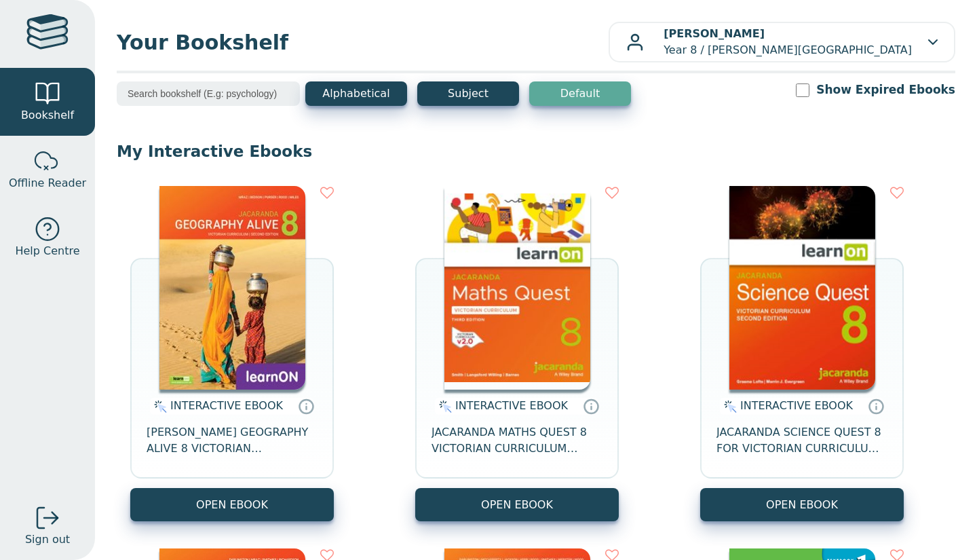  I want to click on span: Bookshelf, so click(47, 115).